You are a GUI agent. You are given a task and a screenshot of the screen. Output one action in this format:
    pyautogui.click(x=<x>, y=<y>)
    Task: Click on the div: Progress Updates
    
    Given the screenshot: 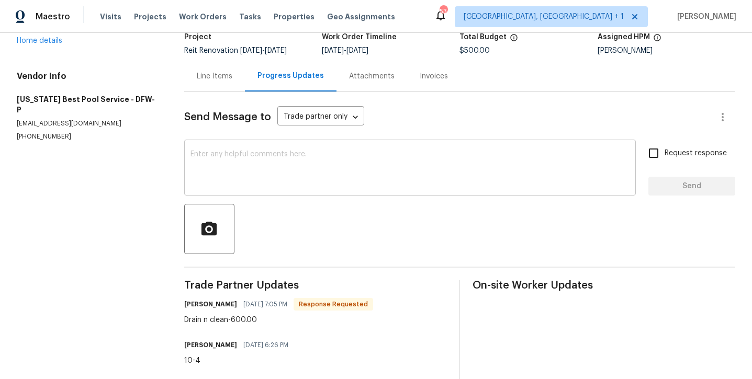 What is the action you would take?
    pyautogui.click(x=290, y=76)
    